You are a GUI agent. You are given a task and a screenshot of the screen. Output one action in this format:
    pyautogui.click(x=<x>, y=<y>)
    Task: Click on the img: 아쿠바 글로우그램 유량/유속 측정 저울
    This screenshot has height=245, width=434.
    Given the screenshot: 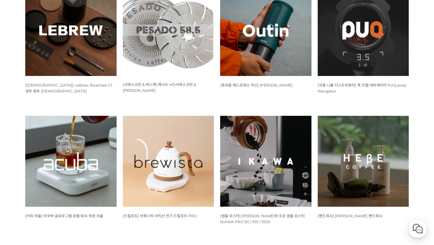 What is the action you would take?
    pyautogui.click(x=71, y=161)
    